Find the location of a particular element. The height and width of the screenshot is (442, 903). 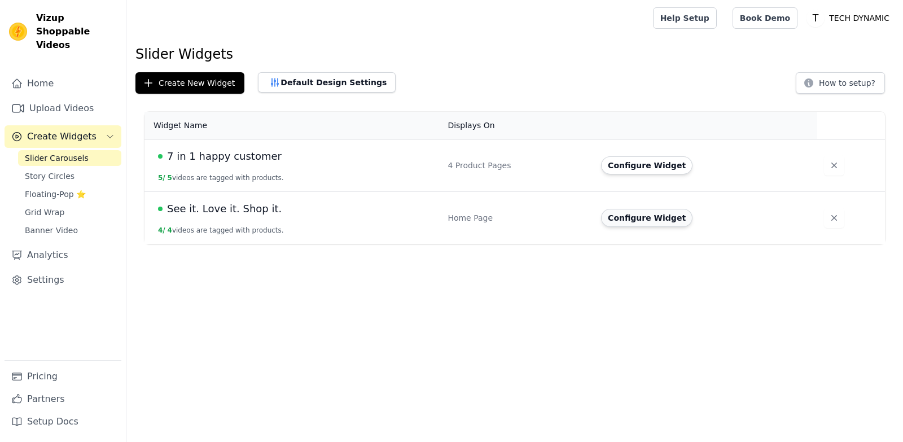

img: Vizup is located at coordinates (18, 32).